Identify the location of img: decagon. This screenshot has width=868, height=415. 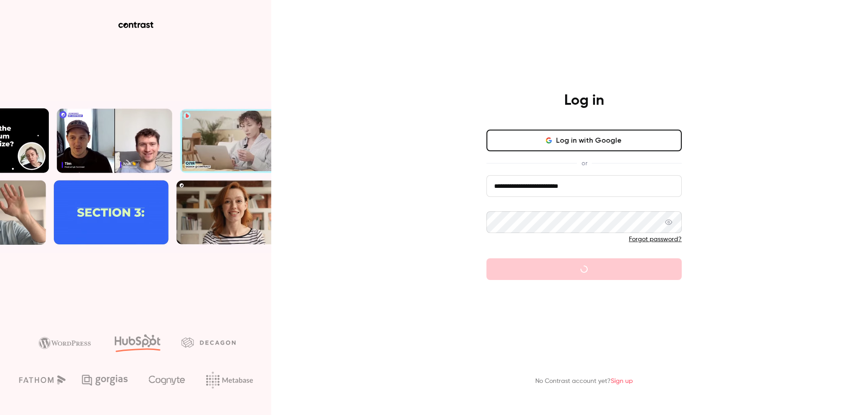
(209, 343).